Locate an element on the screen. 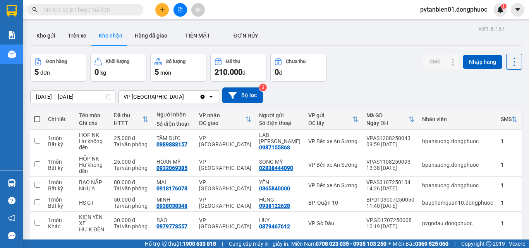  span: file-add is located at coordinates (180, 10).